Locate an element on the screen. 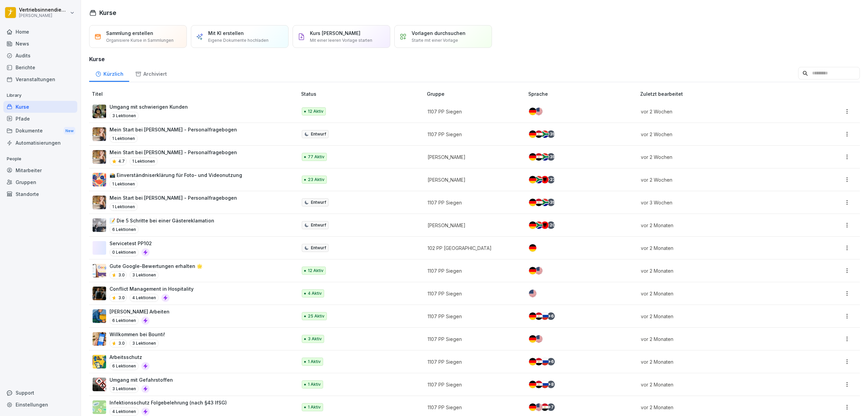 This screenshot has height=416, width=868. div: Dokumente is located at coordinates (40, 131).